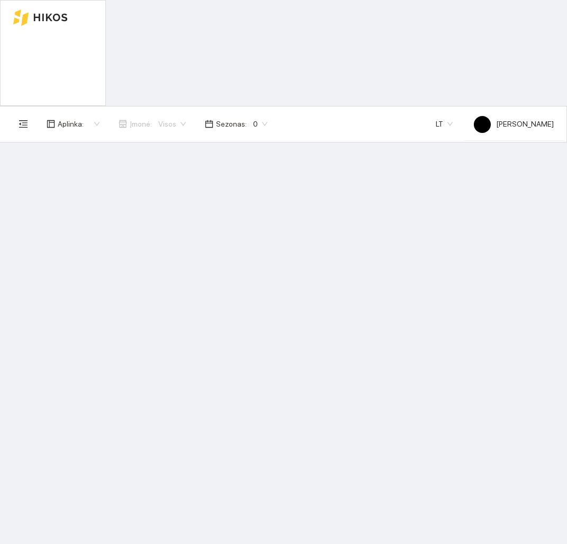  Describe the element at coordinates (23, 124) in the screenshot. I see `span: menu-fold` at that location.